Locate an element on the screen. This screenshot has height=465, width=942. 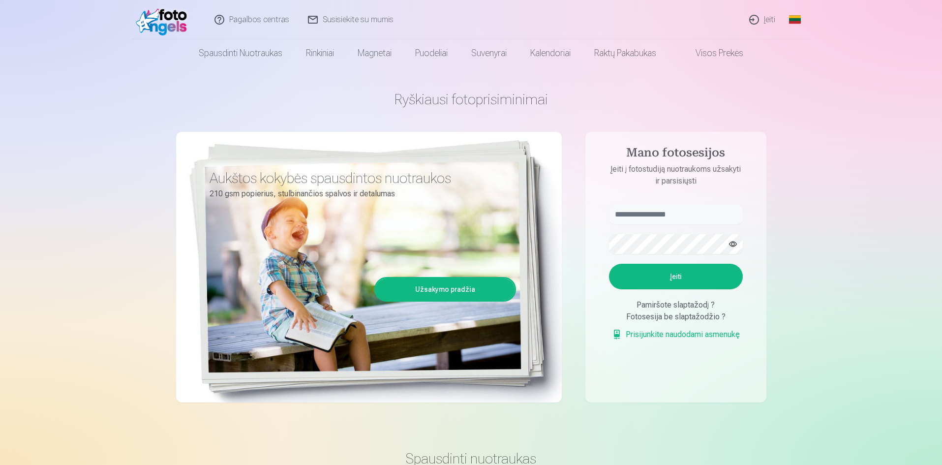
p: Įeiti į fotostudiją nuotraukoms užsakyti ir parsisiųsti is located at coordinates (676, 175).